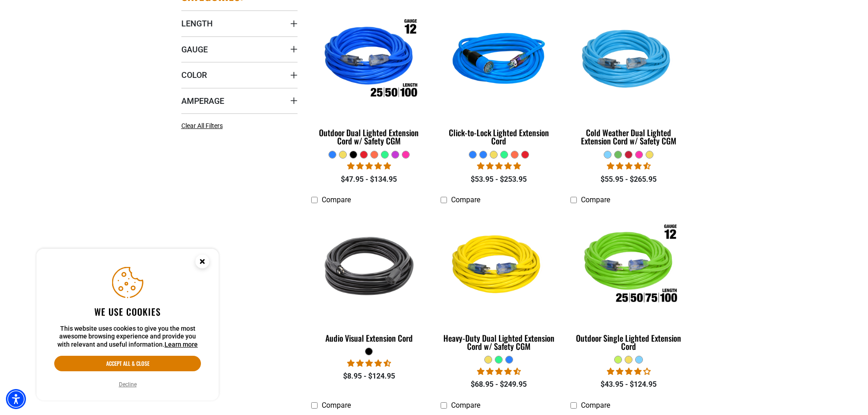 The image size is (868, 415). What do you see at coordinates (128, 325) in the screenshot?
I see `aside: Cookie Consent` at bounding box center [128, 325].